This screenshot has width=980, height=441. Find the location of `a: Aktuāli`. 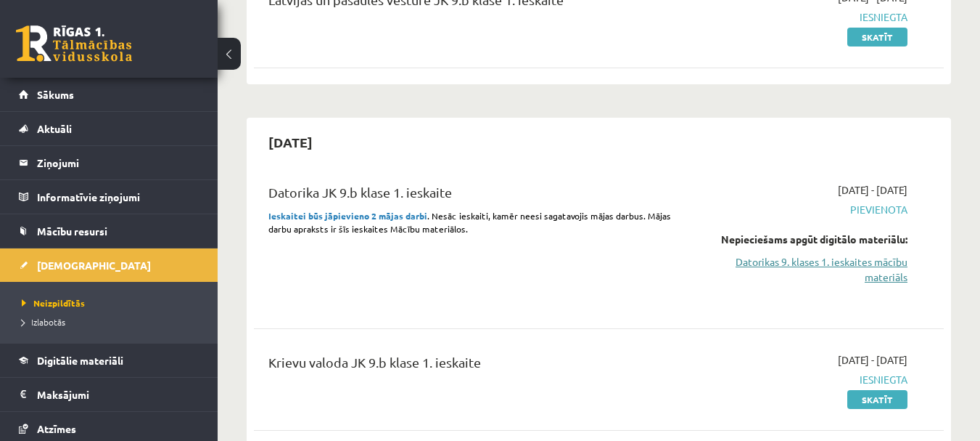

a: Aktuāli is located at coordinates (109, 129).